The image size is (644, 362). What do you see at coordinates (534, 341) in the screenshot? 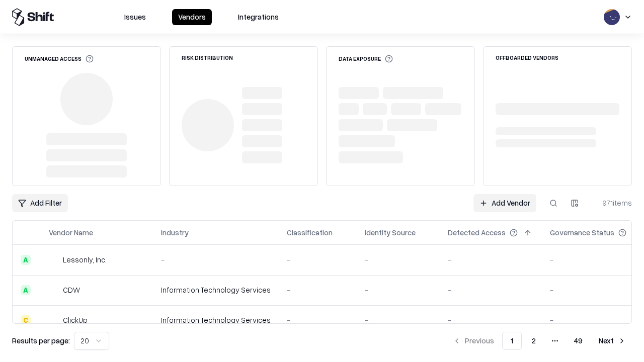
I see `button: 2` at bounding box center [534, 341].